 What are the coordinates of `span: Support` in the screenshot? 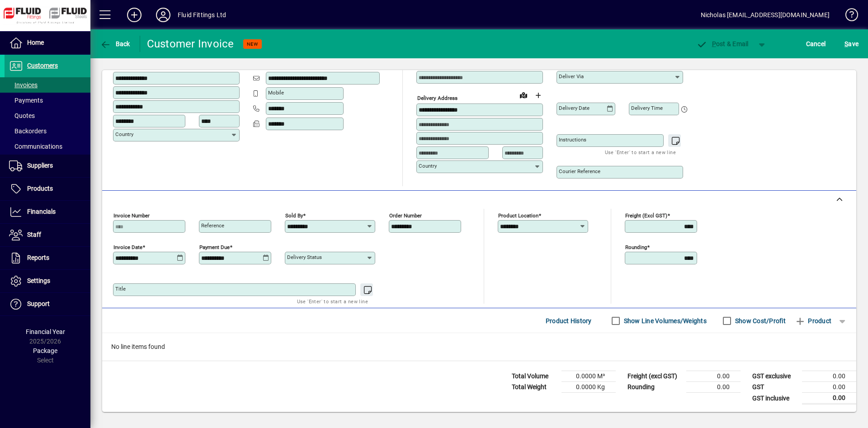 It's located at (38, 303).